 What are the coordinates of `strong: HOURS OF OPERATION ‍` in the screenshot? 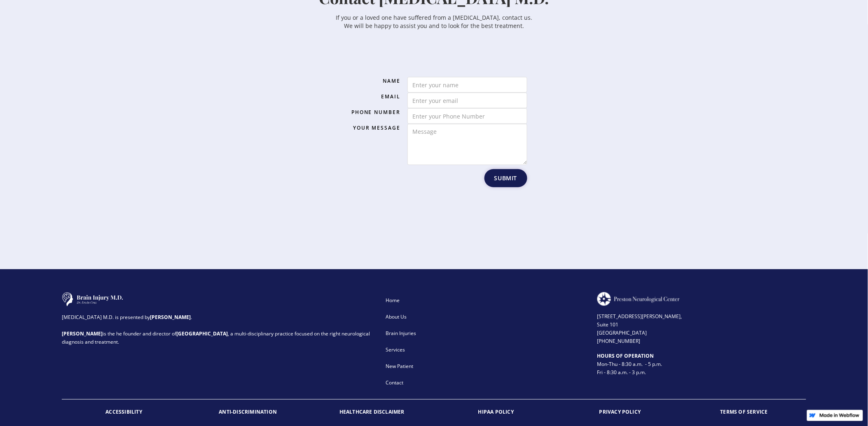 It's located at (626, 356).